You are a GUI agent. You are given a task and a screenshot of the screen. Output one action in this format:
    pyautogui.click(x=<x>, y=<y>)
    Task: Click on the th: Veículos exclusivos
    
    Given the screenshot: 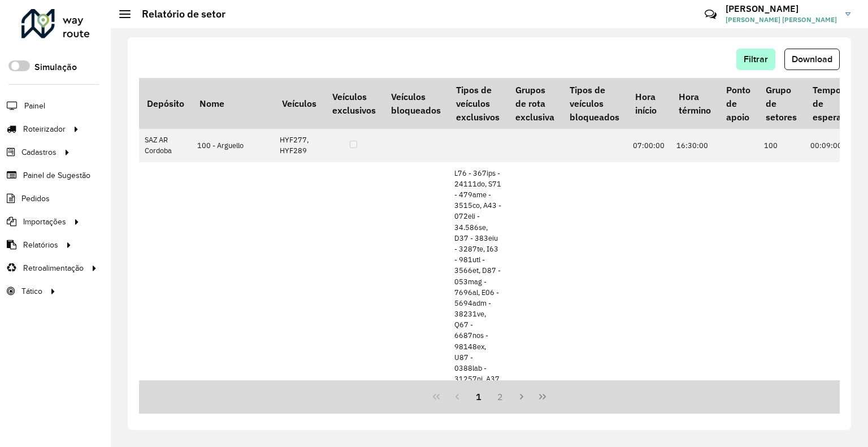 What is the action you would take?
    pyautogui.click(x=354, y=103)
    